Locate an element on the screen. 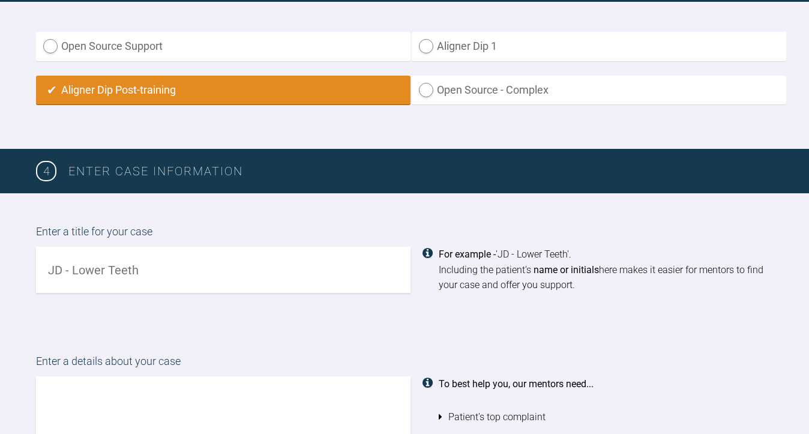  div: 'JD - Lower Teeth'. Including the patient's here makes it easier for mentors to find your case an... is located at coordinates (605, 269).